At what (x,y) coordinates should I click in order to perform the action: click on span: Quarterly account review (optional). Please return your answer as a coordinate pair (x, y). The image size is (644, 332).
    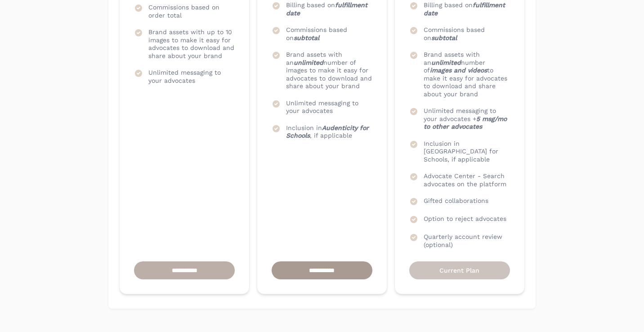
    Looking at the image, I should click on (467, 241).